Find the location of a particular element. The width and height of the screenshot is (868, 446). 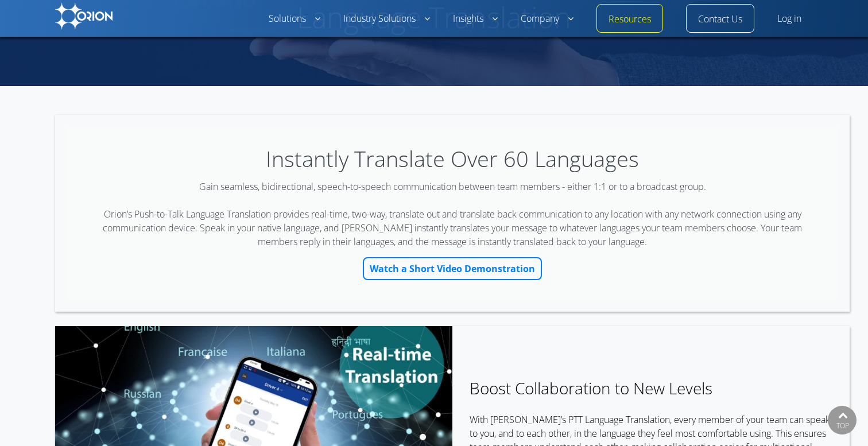

a: Contact Us is located at coordinates (720, 20).